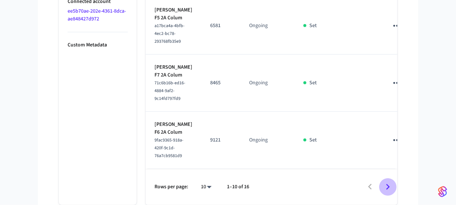 The width and height of the screenshot is (456, 205). Describe the element at coordinates (169, 33) in the screenshot. I see `span: a17bca4a-4bfb-4ec2-bc78-293768fb35e9` at that location.